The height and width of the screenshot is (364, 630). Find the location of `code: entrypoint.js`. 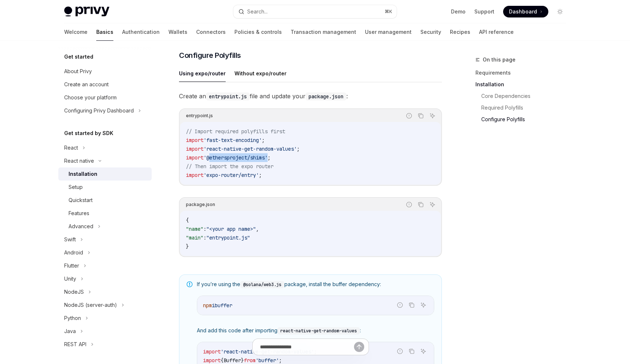

code: entrypoint.js is located at coordinates (228, 96).